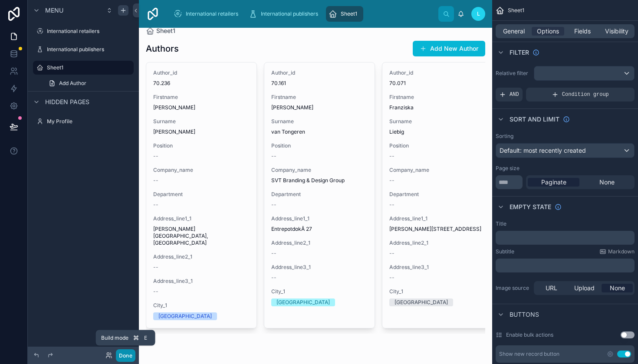 The height and width of the screenshot is (364, 638). What do you see at coordinates (114, 338) in the screenshot?
I see `span: Build mode` at bounding box center [114, 338].